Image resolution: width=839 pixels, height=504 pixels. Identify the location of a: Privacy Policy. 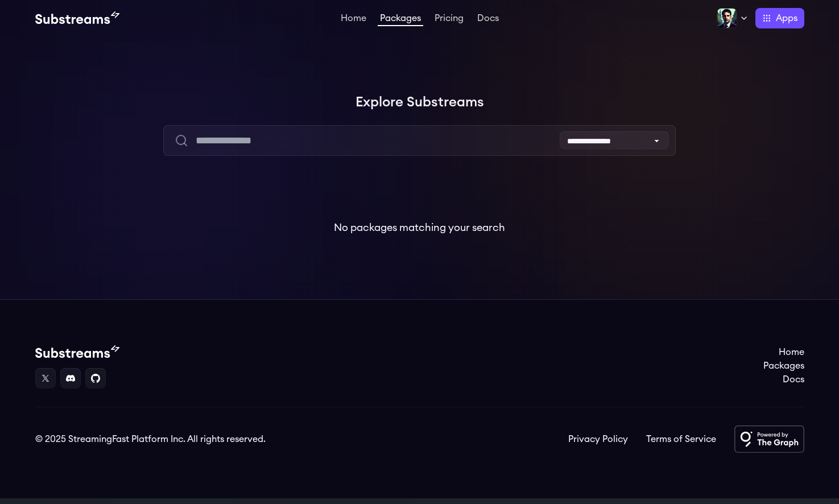
(598, 439).